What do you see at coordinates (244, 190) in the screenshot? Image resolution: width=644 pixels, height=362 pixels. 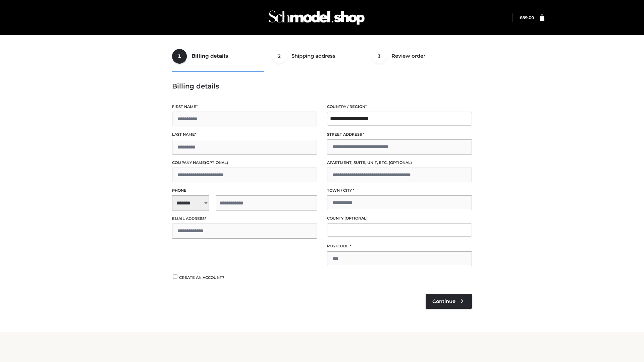 I see `label: Phone` at bounding box center [244, 190].